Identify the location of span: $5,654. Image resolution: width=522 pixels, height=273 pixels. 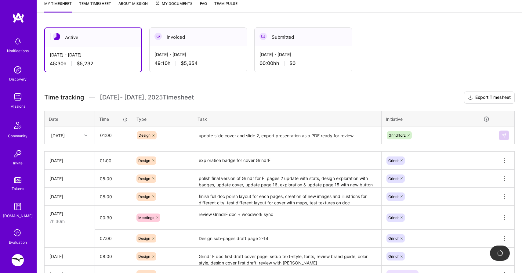
(189, 63).